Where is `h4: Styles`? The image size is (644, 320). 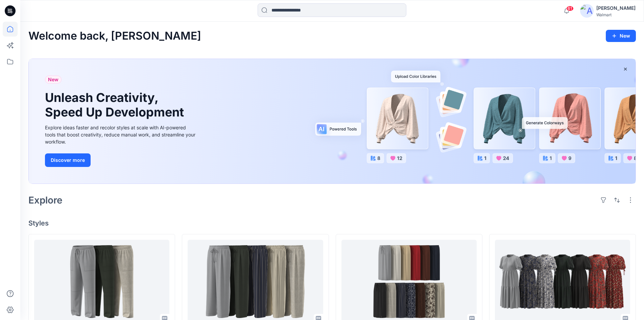 h4: Styles is located at coordinates (332, 223).